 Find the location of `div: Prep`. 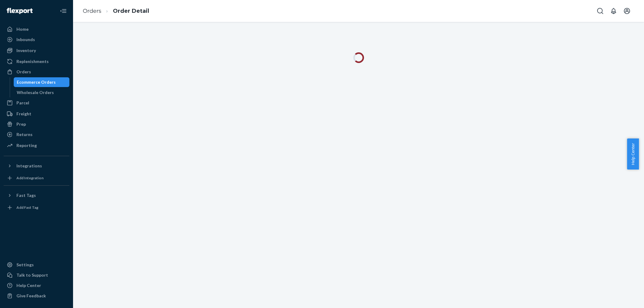

div: Prep is located at coordinates (21, 124).